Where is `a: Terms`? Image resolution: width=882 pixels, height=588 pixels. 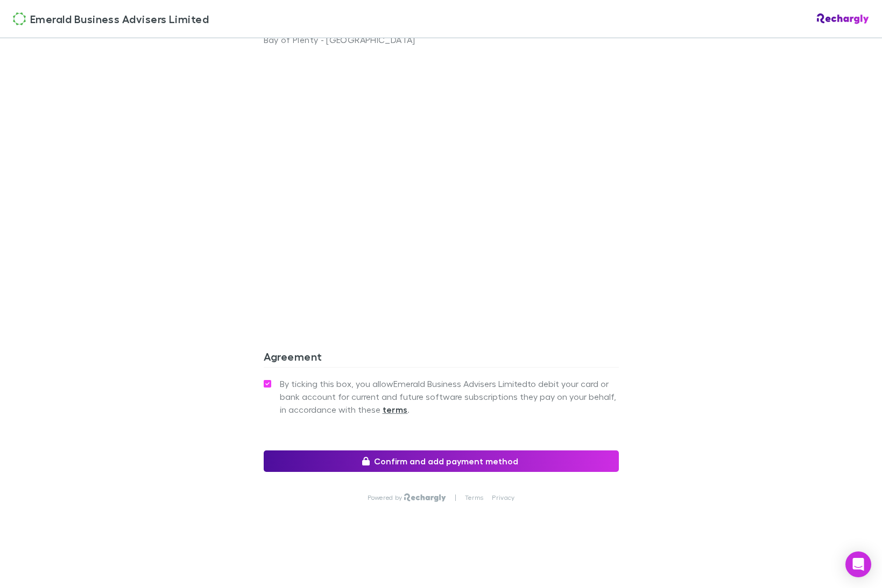
a: Terms is located at coordinates (474, 498).